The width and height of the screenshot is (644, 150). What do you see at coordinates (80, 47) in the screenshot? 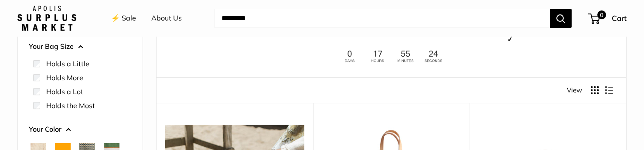
I see `button: Your Bag Size` at bounding box center [80, 47].